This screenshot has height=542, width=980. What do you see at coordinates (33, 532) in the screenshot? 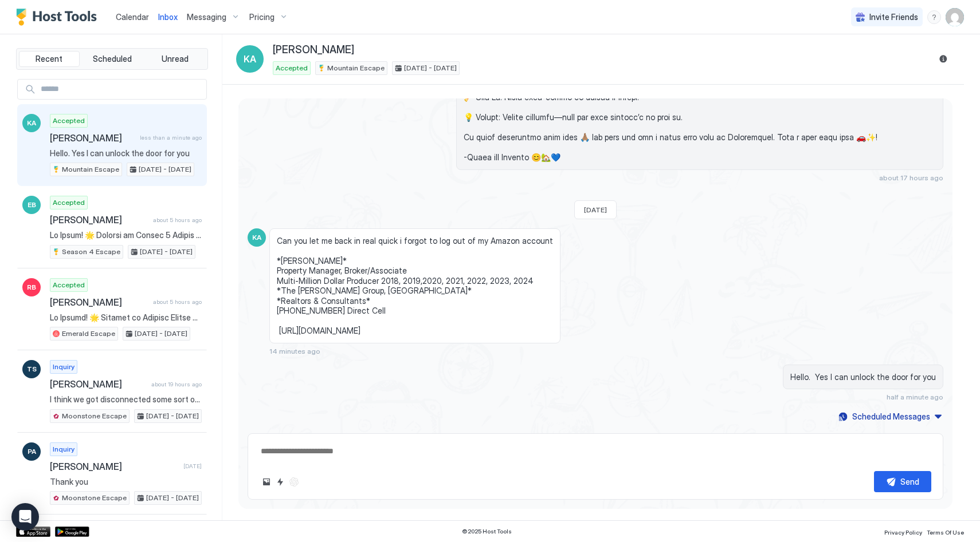
I see `div: App Store` at bounding box center [33, 532].